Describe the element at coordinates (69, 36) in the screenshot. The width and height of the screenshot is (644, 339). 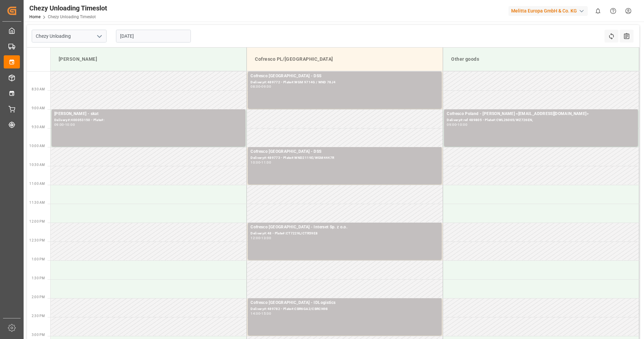
I see `input: Type to search/select` at that location.